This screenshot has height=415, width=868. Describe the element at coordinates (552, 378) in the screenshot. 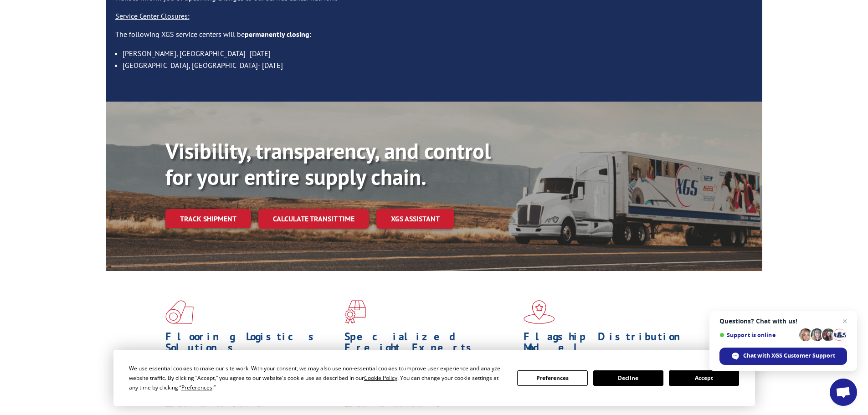

I see `button: Preferences` at that location.